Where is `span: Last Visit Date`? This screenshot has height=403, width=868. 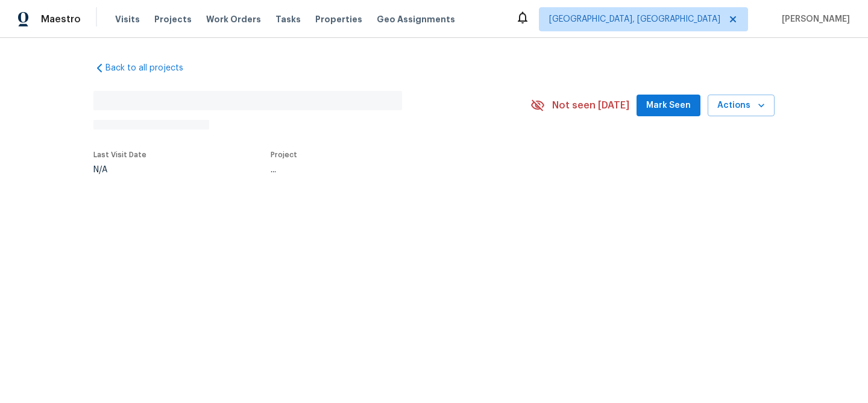
span: Last Visit Date is located at coordinates (120, 155).